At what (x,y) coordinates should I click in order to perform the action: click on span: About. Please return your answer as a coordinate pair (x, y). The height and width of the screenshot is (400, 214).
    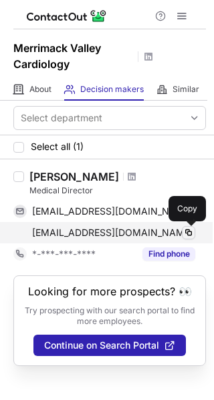
    Looking at the image, I should click on (40, 89).